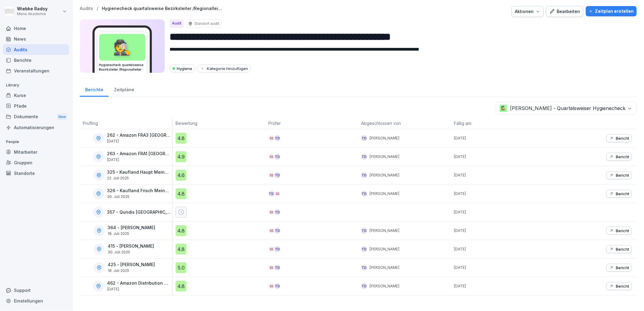 This screenshot has width=644, height=311. What do you see at coordinates (36, 71) in the screenshot?
I see `a: Veranstaltungen` at bounding box center [36, 71].